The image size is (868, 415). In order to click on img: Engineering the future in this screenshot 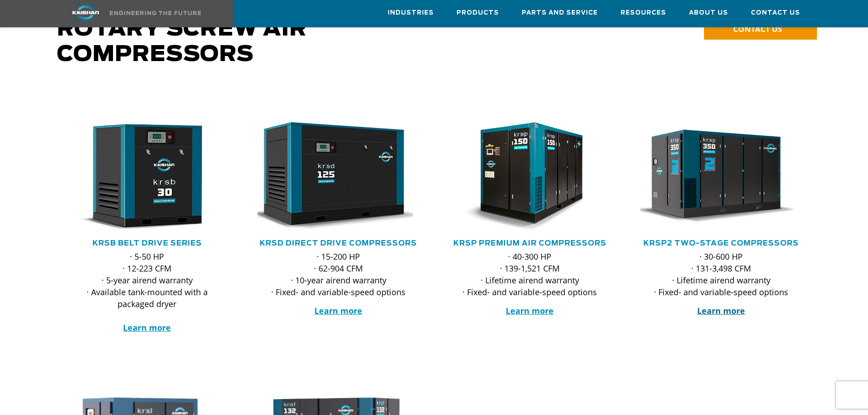, I will do `click(156, 13)`.